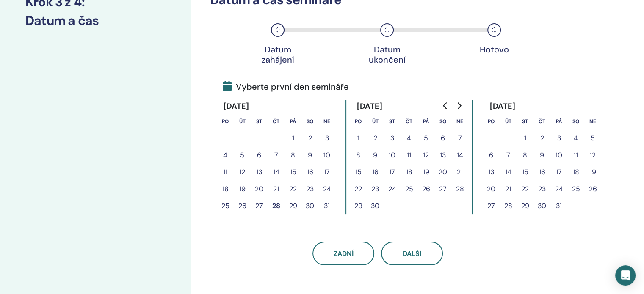  I want to click on button: 3, so click(327, 138).